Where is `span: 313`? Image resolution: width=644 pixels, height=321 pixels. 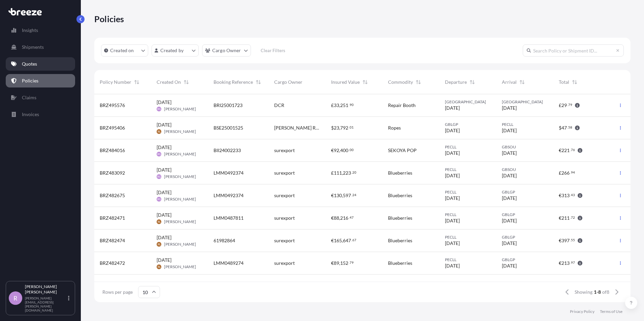 span: 313 is located at coordinates (566, 195).